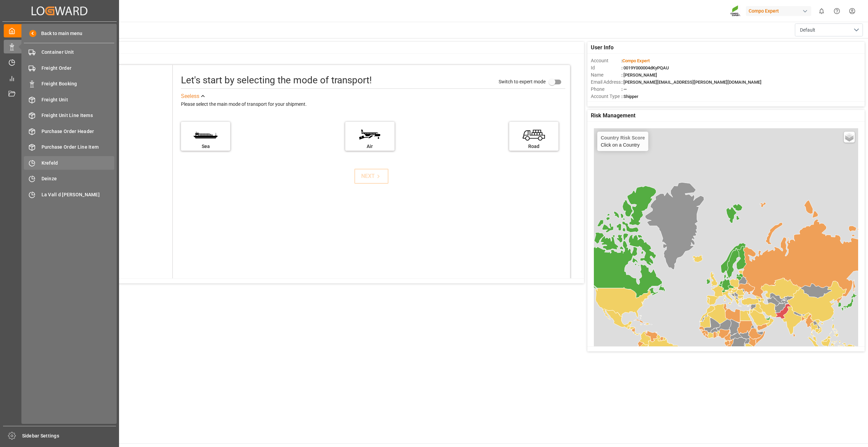 The image size is (868, 447). I want to click on a: Container Unit, so click(70, 52).